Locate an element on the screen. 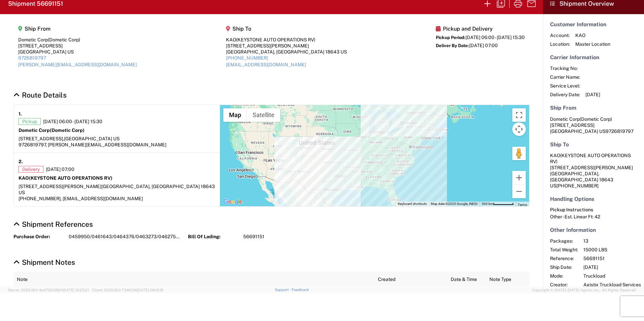 This screenshot has height=321, width=644. strong: 2. is located at coordinates (20, 161).